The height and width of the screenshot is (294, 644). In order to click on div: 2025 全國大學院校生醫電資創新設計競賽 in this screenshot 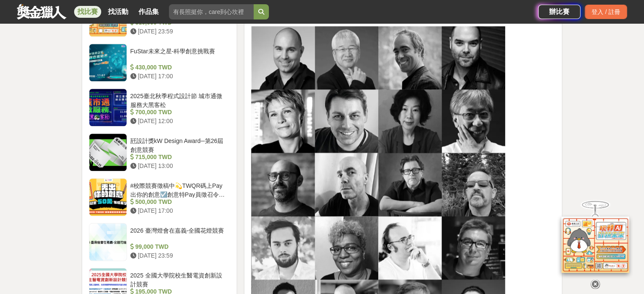, I will do `click(179, 279)`.